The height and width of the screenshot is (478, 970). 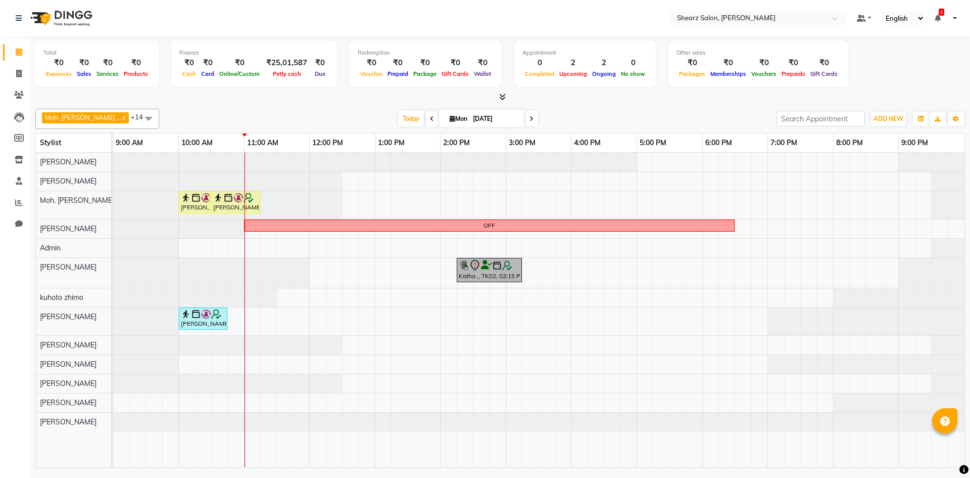 What do you see at coordinates (587, 142) in the screenshot?
I see `a: 4:00 PM` at bounding box center [587, 142].